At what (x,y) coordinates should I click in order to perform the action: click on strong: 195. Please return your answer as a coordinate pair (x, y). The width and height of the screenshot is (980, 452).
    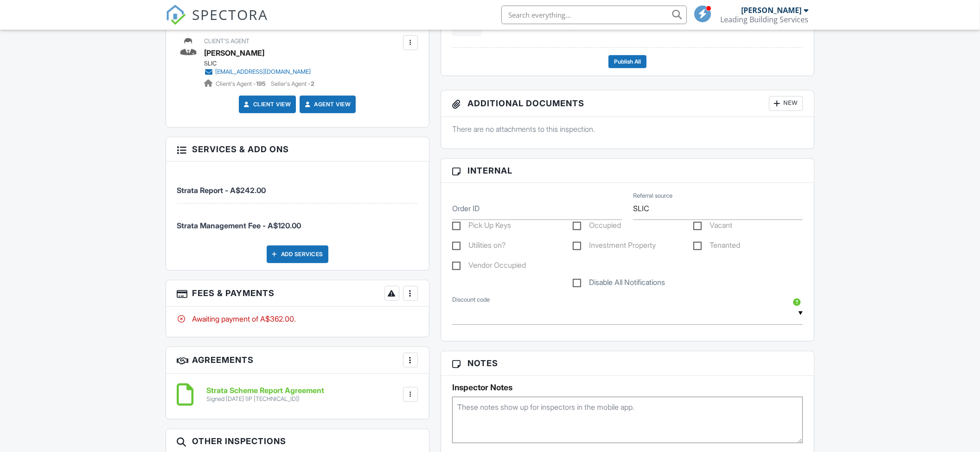
    Looking at the image, I should click on (261, 83).